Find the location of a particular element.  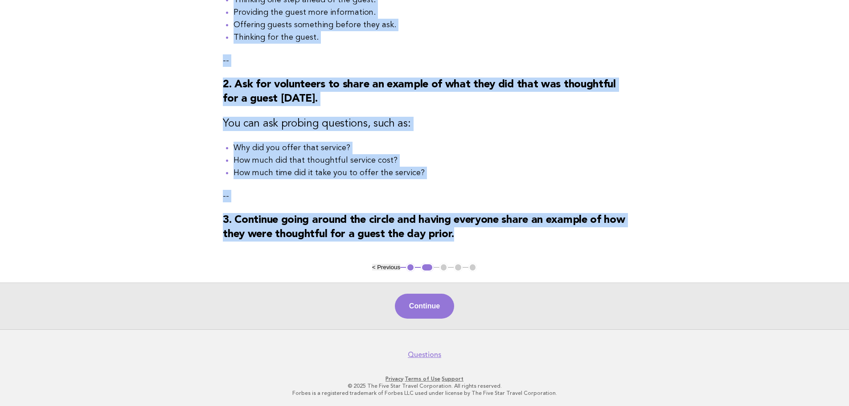

a: Terms of Use is located at coordinates (423, 379).